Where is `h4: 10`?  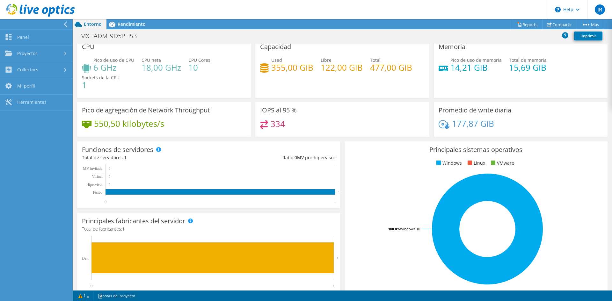
h4: 10 is located at coordinates (199, 68).